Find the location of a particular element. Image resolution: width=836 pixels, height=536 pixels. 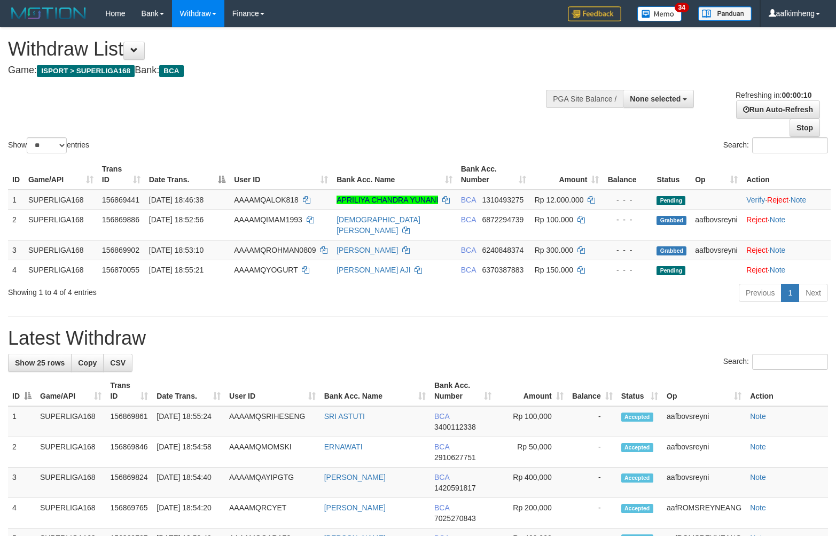

th: Amount: activate to sort column ascending is located at coordinates (532, 391).